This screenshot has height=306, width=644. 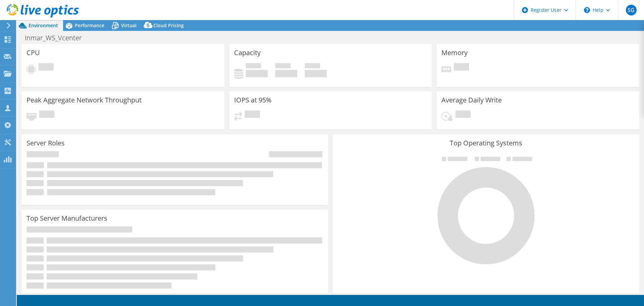 What do you see at coordinates (454, 53) in the screenshot?
I see `h3: Memory` at bounding box center [454, 53].